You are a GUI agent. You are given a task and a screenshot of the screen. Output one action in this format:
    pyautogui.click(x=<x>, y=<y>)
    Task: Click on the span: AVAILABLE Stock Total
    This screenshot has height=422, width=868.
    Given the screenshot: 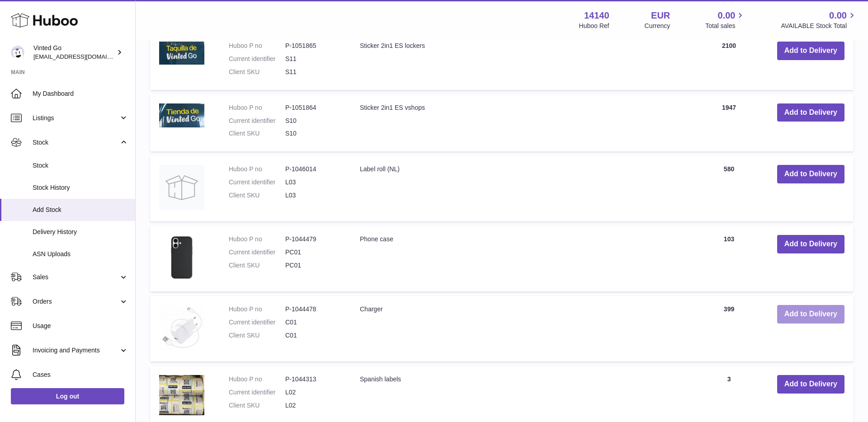 What is the action you would take?
    pyautogui.click(x=819, y=25)
    